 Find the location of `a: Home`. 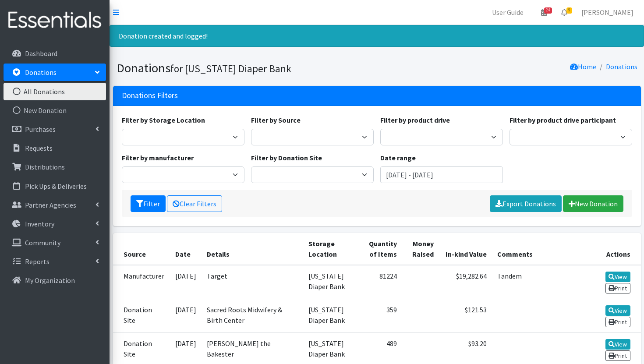

a: Home is located at coordinates (583, 67).